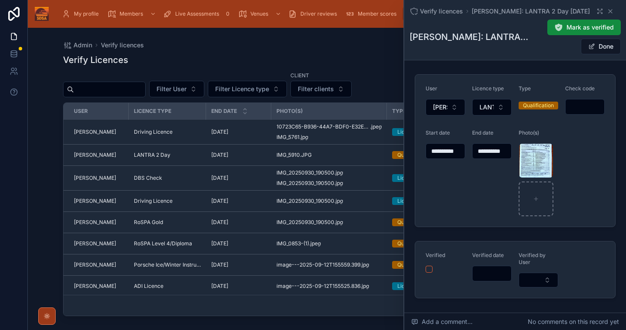  What do you see at coordinates (167, 223) in the screenshot?
I see `a: RoSPA Gold` at bounding box center [167, 223].